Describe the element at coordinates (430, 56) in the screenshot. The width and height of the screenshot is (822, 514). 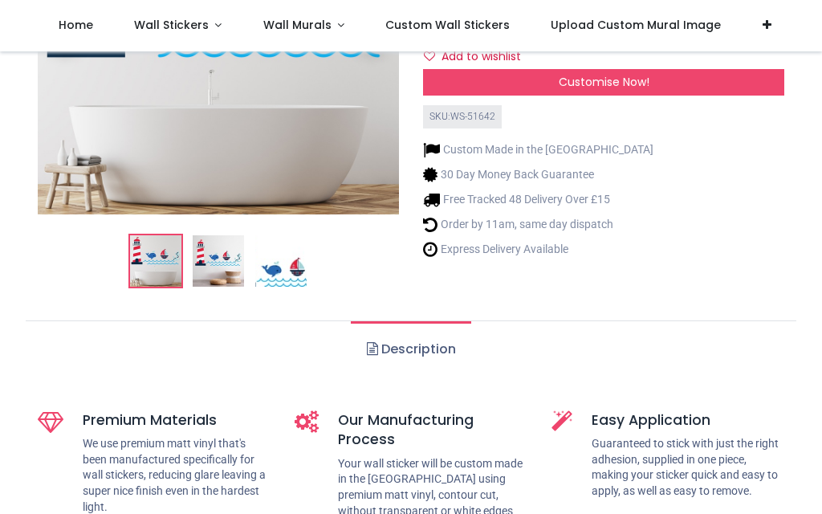
I see `i: Add to wishlist` at that location.